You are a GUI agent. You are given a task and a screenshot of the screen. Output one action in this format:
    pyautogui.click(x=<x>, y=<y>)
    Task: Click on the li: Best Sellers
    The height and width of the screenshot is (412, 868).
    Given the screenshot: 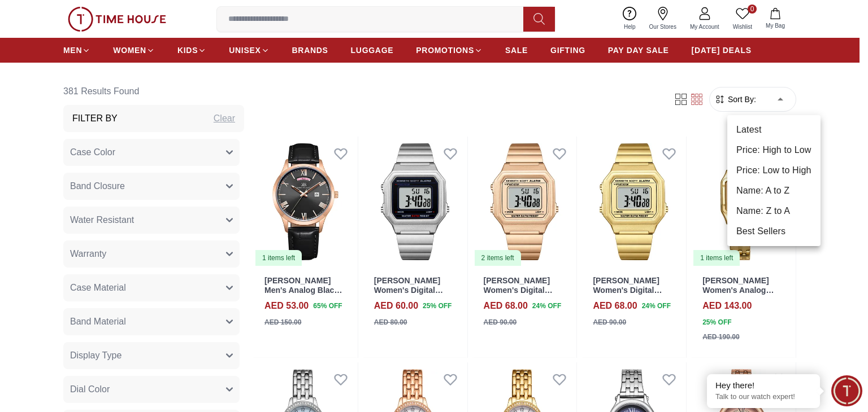 What is the action you would take?
    pyautogui.click(x=773, y=232)
    